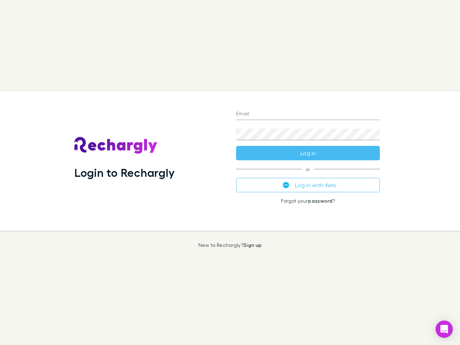 Image resolution: width=460 pixels, height=345 pixels. Describe the element at coordinates (230, 245) in the screenshot. I see `p: New to Rechargly?` at that location.